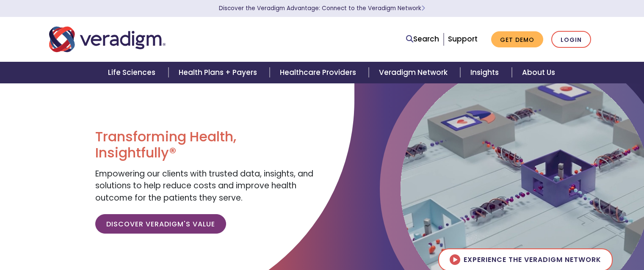  I want to click on a: Insights, so click(485, 72).